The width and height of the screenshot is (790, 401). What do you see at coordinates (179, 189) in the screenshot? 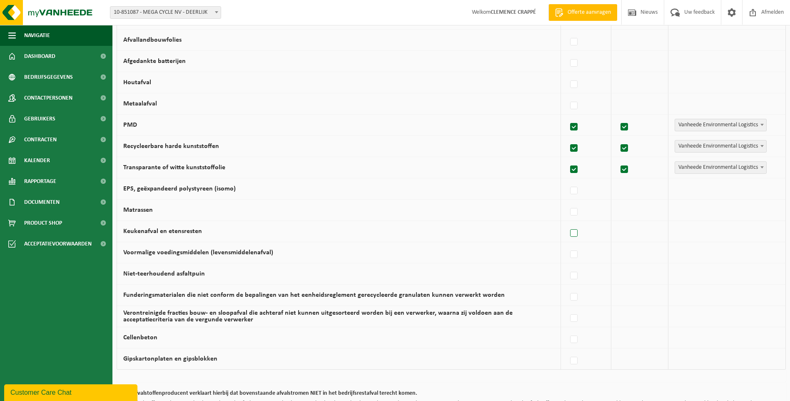
I see `label: EPS, geëxpandeerd polystyreen (isomo)` at bounding box center [179, 189].